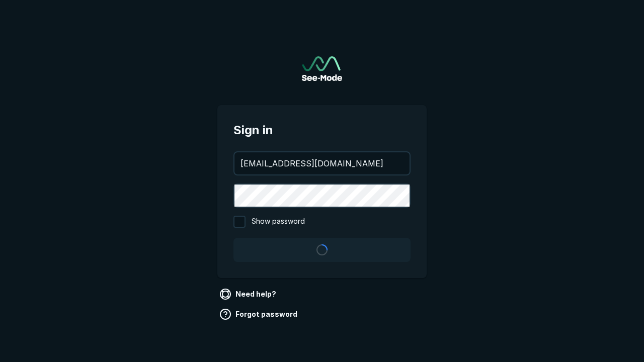  I want to click on img: See-Mode Logo, so click(322, 68).